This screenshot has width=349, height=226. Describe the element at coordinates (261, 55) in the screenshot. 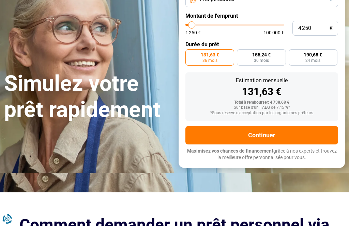

I see `span: 155,24 €` at that location.